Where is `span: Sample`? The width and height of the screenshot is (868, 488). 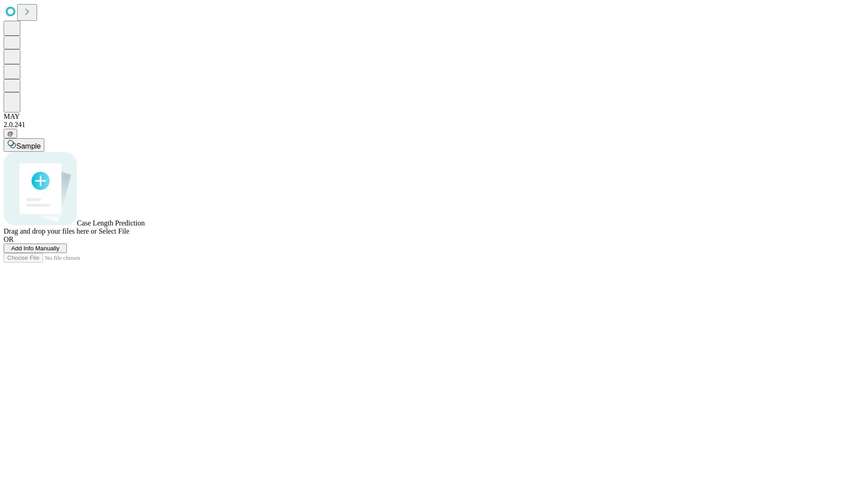
span: Sample is located at coordinates (28, 146).